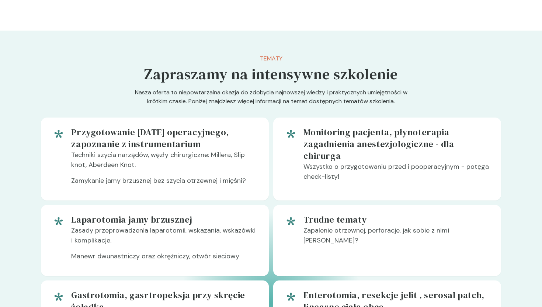 This screenshot has height=307, width=542. What do you see at coordinates (164, 184) in the screenshot?
I see `p: Zamykanie jamy brzusznej bez szycia otrzewnej i mięśni?` at bounding box center [164, 184].